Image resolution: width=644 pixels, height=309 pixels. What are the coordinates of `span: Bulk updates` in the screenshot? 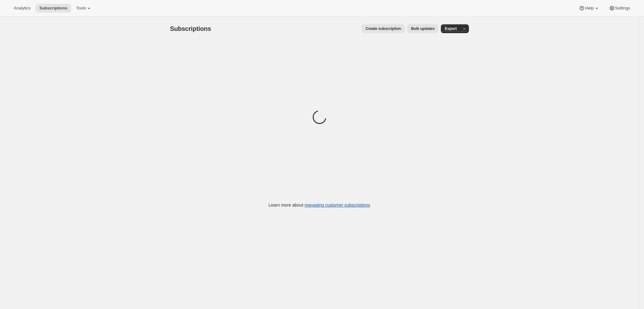 It's located at (423, 29).